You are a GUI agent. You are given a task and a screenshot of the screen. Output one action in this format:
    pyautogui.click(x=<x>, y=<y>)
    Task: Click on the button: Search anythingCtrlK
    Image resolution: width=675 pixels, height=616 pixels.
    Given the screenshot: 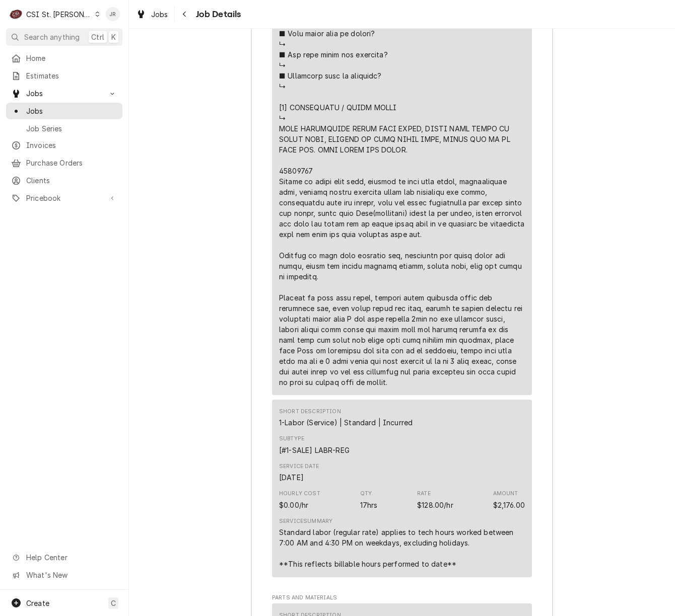 What is the action you would take?
    pyautogui.click(x=64, y=37)
    